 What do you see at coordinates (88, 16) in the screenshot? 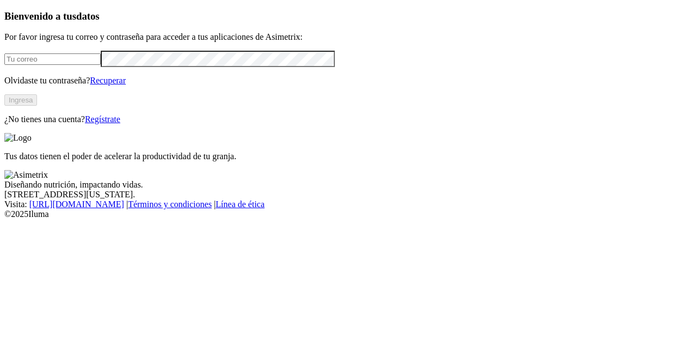
I see `span: datos` at bounding box center [88, 16].